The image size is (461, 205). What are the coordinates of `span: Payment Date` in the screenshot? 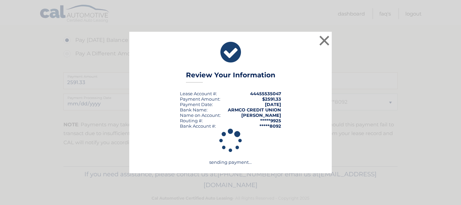 It's located at (196, 104).